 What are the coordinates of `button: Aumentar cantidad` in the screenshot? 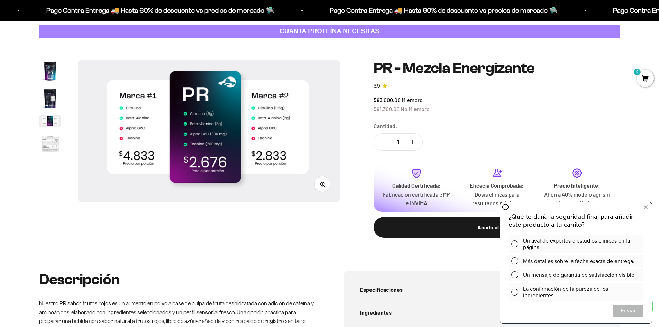 It's located at (412, 142).